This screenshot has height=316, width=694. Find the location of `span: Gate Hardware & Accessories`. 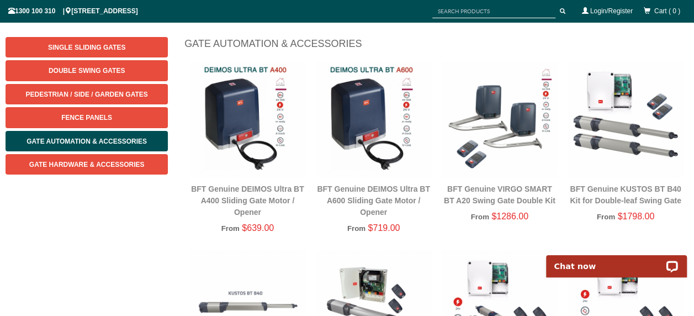

span: Gate Hardware & Accessories is located at coordinates (87, 165).